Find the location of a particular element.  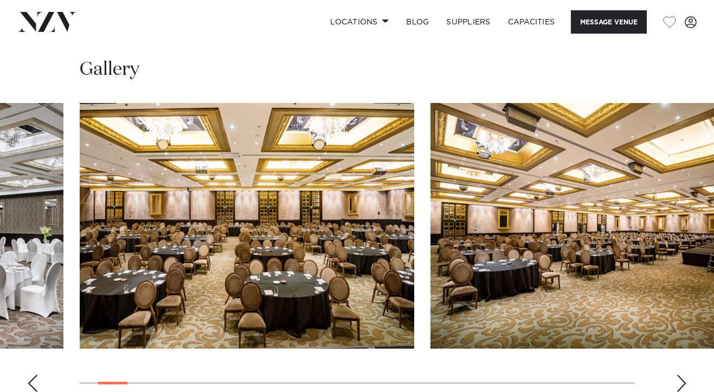

h2: Gallery is located at coordinates (109, 69).